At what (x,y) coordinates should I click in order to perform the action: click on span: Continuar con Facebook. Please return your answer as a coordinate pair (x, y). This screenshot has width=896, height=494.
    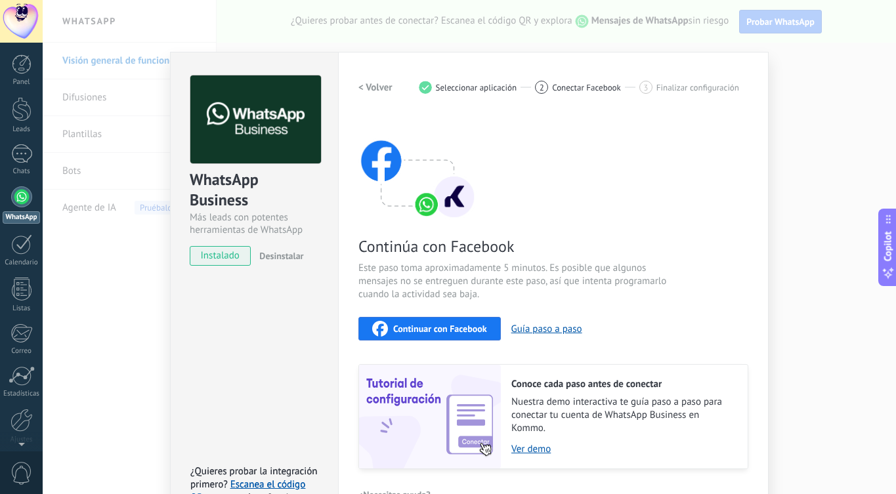
    Looking at the image, I should click on (440, 329).